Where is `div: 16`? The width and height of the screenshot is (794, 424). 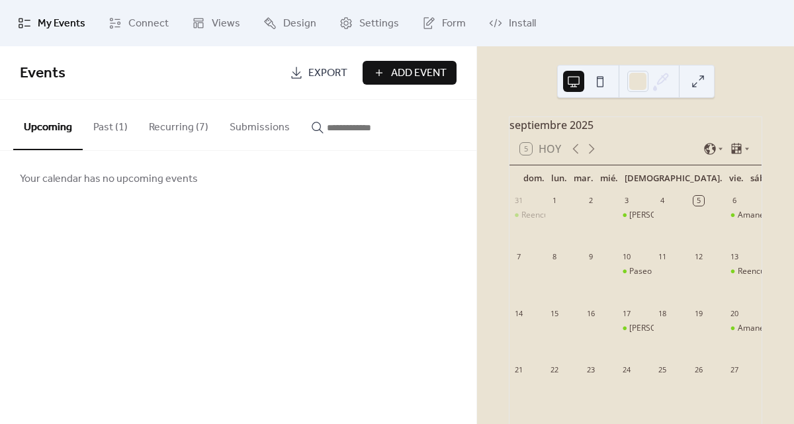
div: 16 is located at coordinates (590, 313).